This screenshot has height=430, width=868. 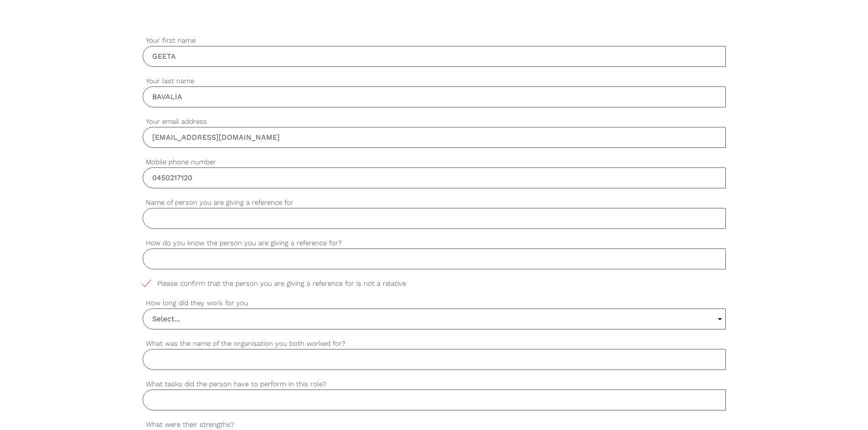 I want to click on label: Your email address, so click(x=434, y=121).